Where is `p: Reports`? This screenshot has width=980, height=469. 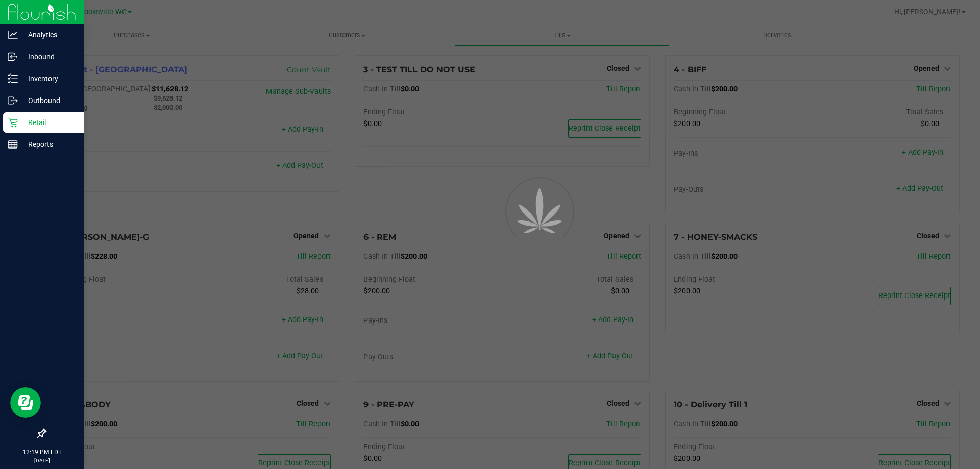 p: Reports is located at coordinates (49, 145).